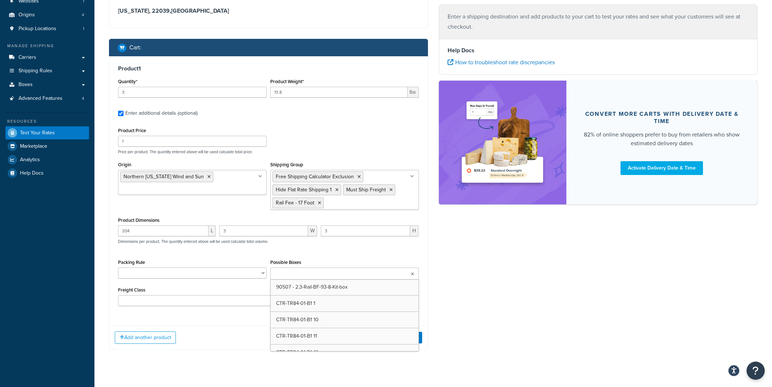  I want to click on span: Origins, so click(27, 15).